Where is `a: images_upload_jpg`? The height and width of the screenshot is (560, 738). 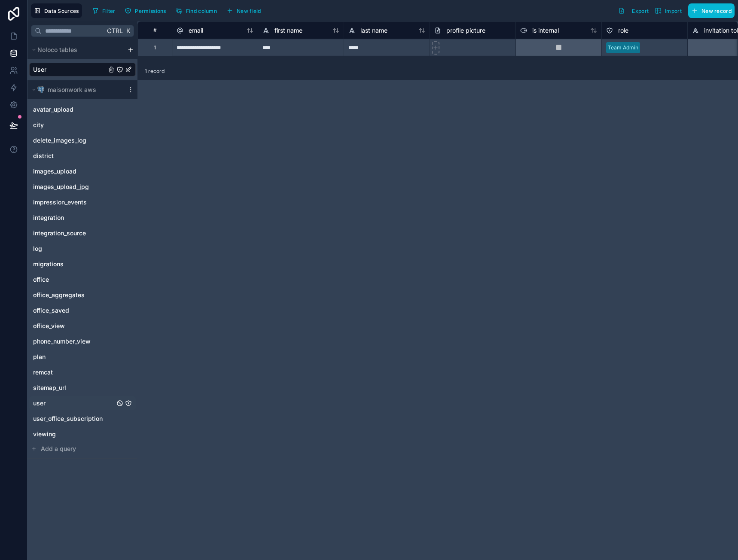 a: images_upload_jpg is located at coordinates (74, 187).